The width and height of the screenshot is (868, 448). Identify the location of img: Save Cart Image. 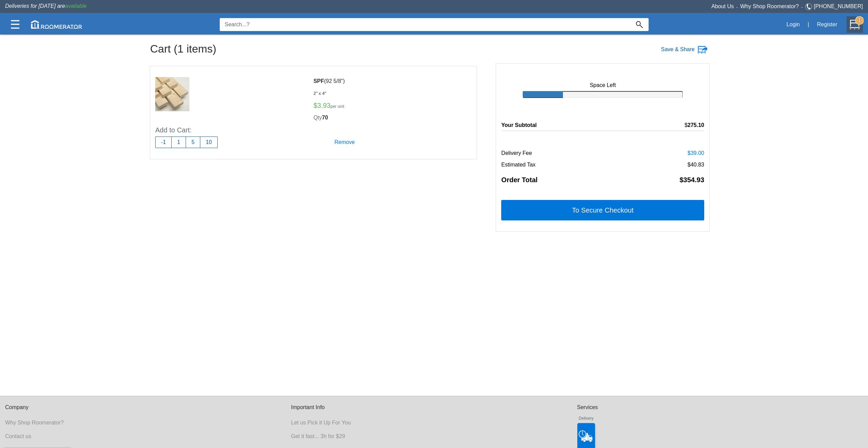
(703, 50).